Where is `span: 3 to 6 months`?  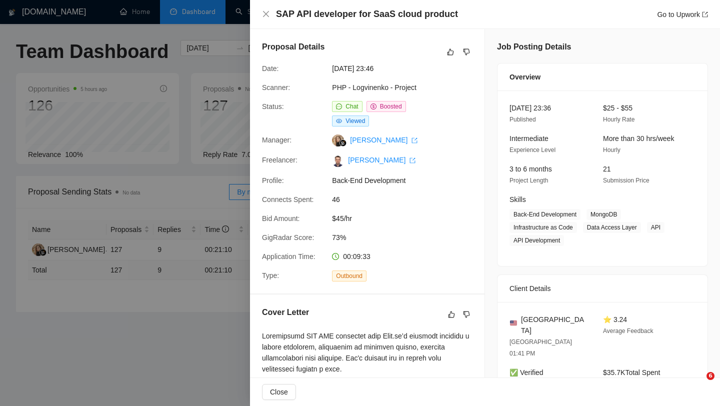 span: 3 to 6 months is located at coordinates (530, 169).